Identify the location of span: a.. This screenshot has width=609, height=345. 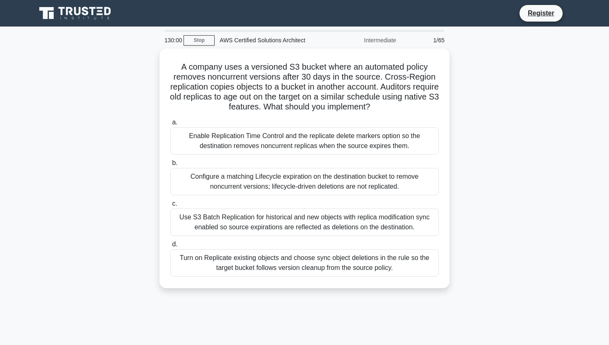
(174, 122).